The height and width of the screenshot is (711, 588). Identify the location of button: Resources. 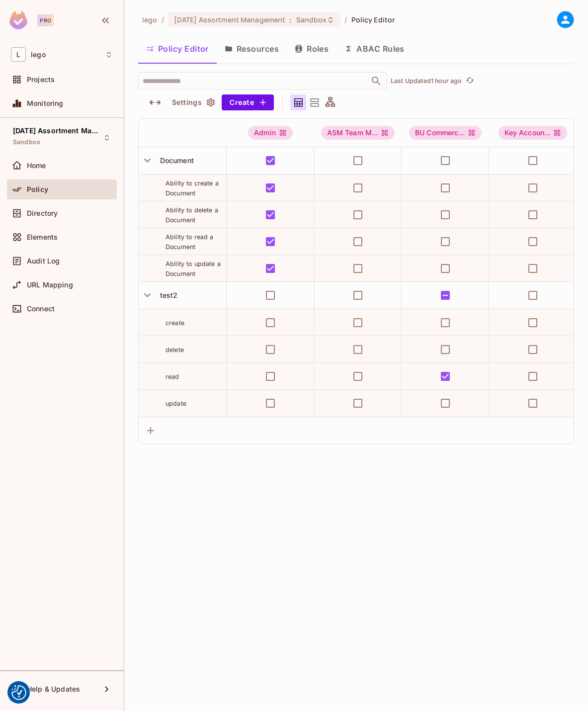
(252, 48).